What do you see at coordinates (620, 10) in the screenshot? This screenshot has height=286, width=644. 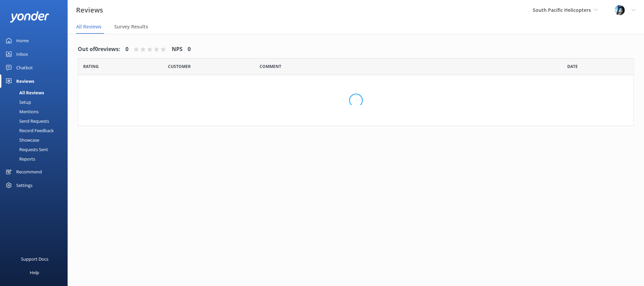 I see `img: 145-1635463833.jpg` at bounding box center [620, 10].